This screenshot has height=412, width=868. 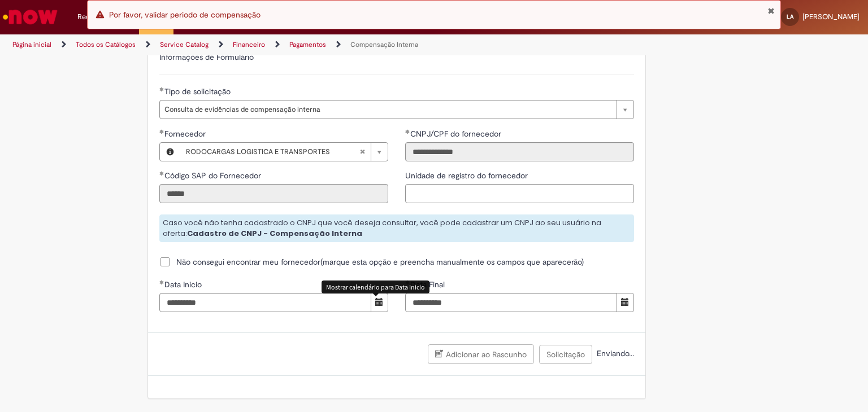 What do you see at coordinates (771, 11) in the screenshot?
I see `button: Fechar Notificação` at bounding box center [771, 11].